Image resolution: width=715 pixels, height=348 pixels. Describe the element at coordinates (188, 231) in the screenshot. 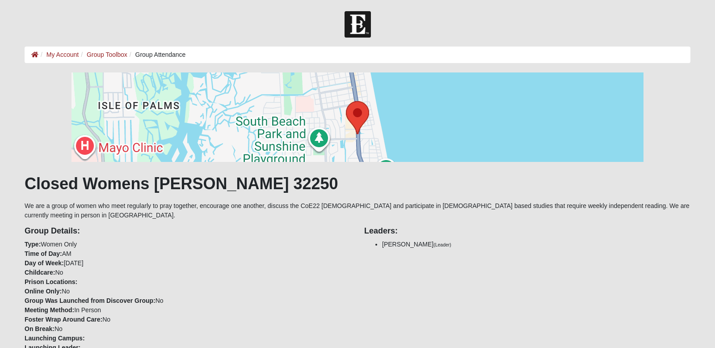

I see `h4: Group Details:` at that location.